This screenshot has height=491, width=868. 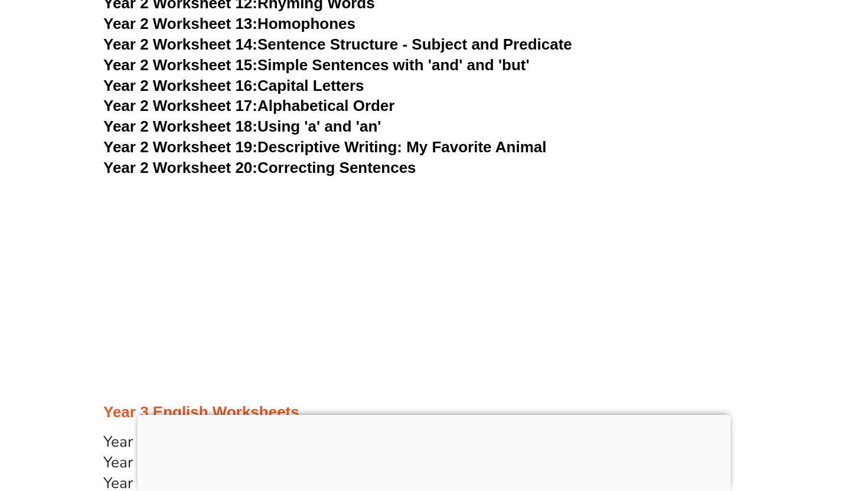 I want to click on a: Year 2 Worksheet 19:Descriptive Writing: My Favorite Animal, so click(x=325, y=147).